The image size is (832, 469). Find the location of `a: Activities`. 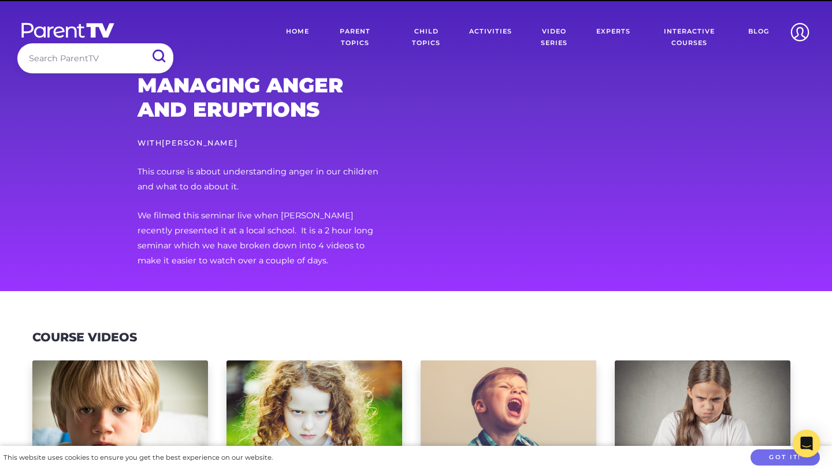

a: Activities is located at coordinates (490, 38).